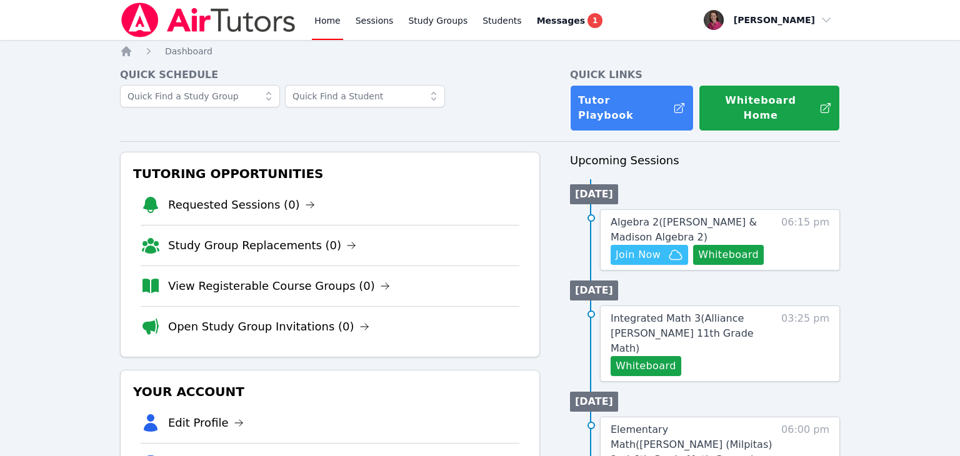 The height and width of the screenshot is (456, 960). I want to click on a: Tutor Playbook, so click(632, 108).